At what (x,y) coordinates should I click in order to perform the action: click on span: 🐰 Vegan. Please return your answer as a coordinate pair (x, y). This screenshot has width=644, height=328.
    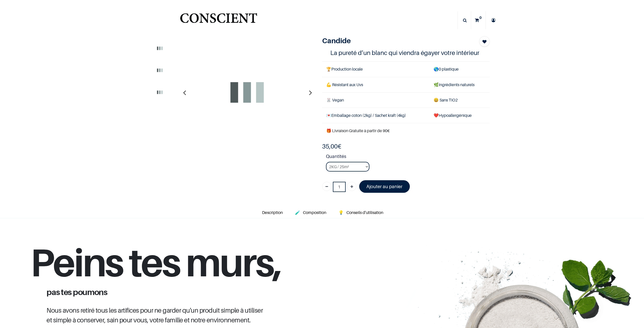
    Looking at the image, I should click on (335, 100).